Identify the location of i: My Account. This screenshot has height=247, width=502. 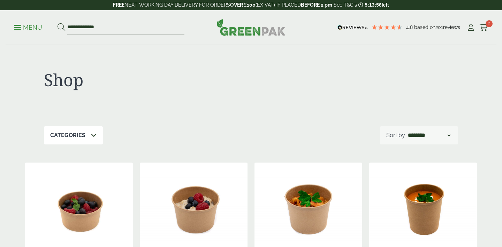
(471, 28).